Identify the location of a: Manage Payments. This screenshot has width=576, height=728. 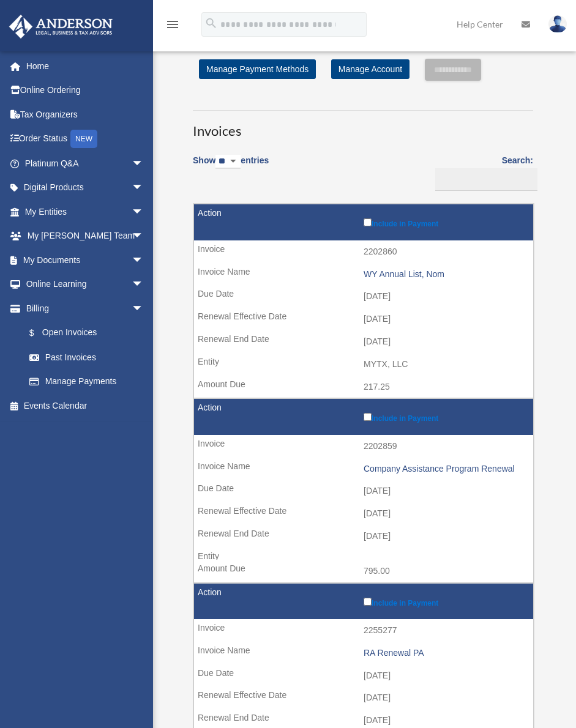
(86, 382).